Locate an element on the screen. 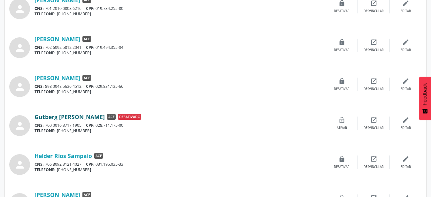 Image resolution: width=431 pixels, height=197 pixels. div: 700 0016 3717 1905 028.711.175-00 is located at coordinates (180, 125).